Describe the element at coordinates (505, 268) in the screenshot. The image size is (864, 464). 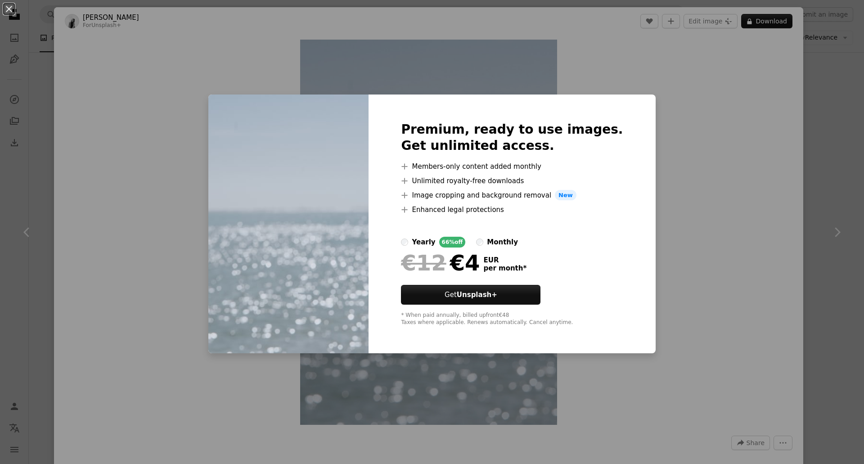
I see `span: per month *` at that location.